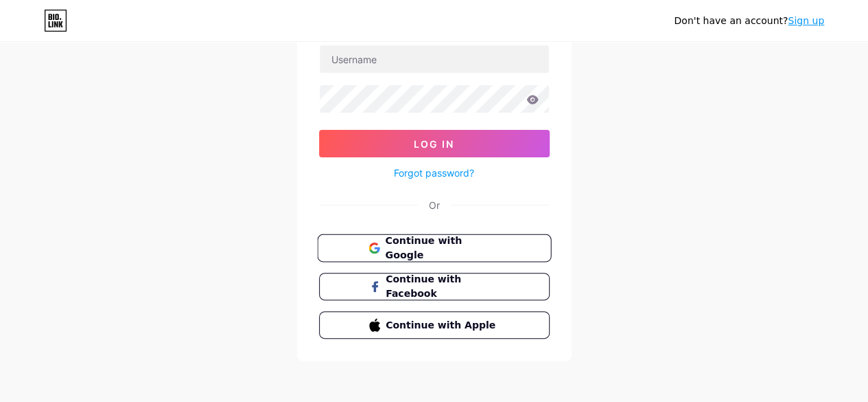 The image size is (868, 402). I want to click on button: Continue with Facebook, so click(435, 286).